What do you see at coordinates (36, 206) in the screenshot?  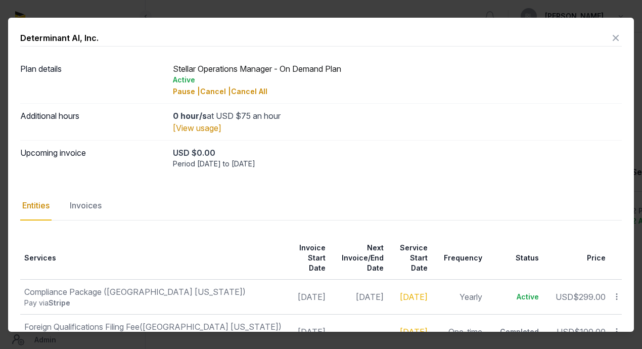 I see `div: Entities` at bounding box center [36, 206].